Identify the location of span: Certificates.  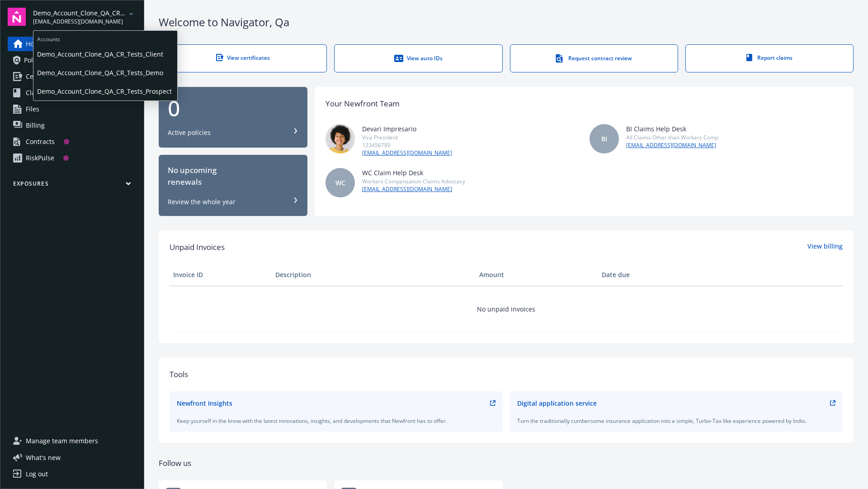
(42, 76).